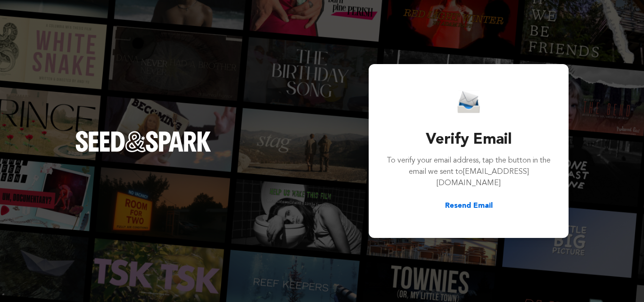 Image resolution: width=644 pixels, height=302 pixels. What do you see at coordinates (143, 142) in the screenshot?
I see `img: Seed&Spark Logo` at bounding box center [143, 142].